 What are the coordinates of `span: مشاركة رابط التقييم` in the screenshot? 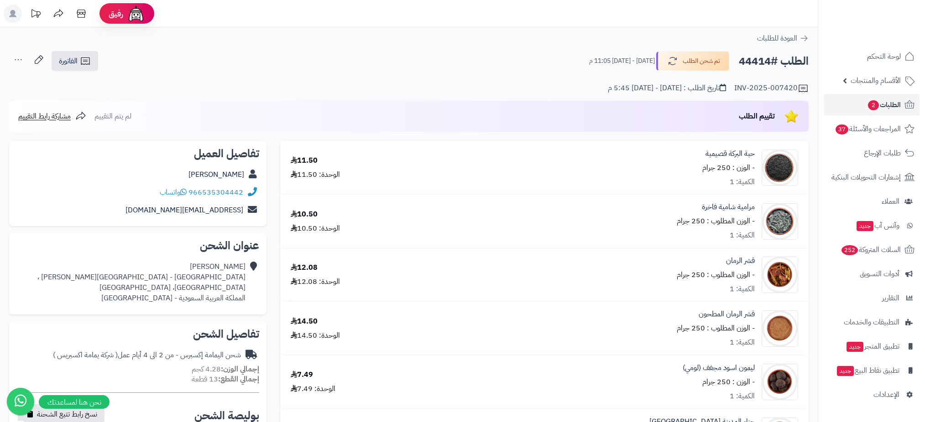 It's located at (44, 116).